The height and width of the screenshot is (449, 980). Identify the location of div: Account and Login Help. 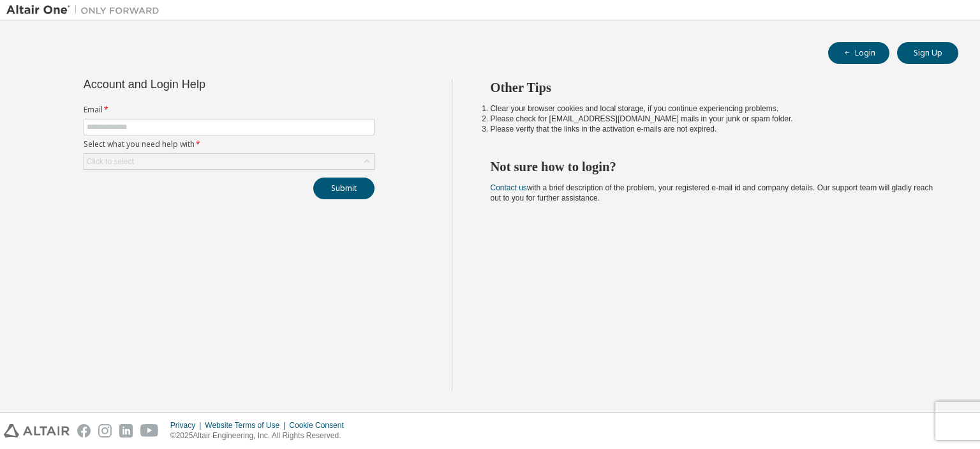
(200, 84).